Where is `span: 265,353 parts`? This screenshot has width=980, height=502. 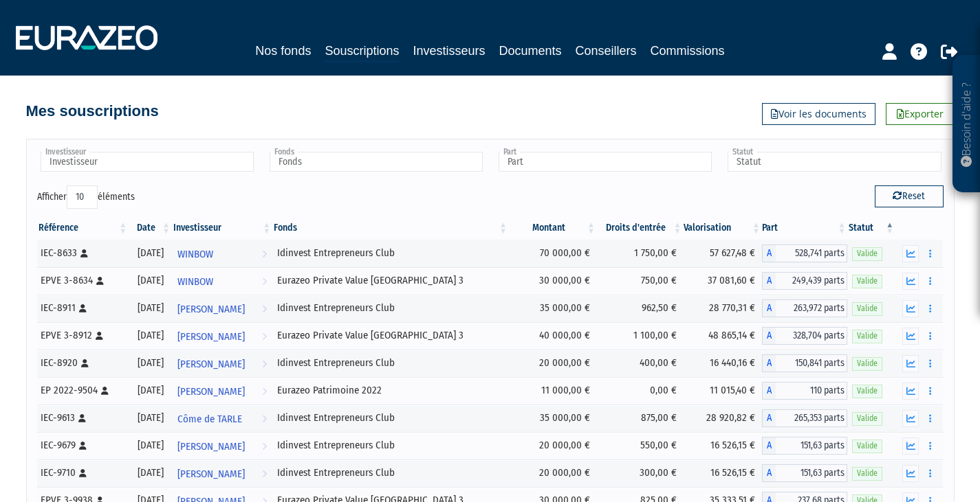 span: 265,353 parts is located at coordinates (812, 418).